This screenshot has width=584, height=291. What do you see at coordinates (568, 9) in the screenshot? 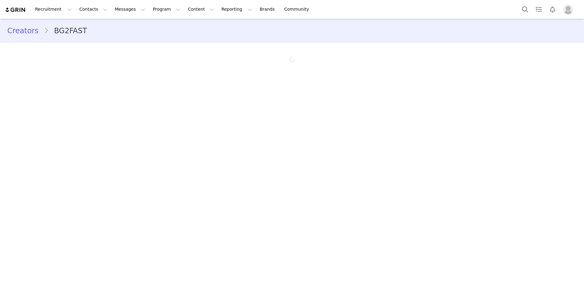
I see `img: placeholder-profile.jpg` at bounding box center [568, 9].